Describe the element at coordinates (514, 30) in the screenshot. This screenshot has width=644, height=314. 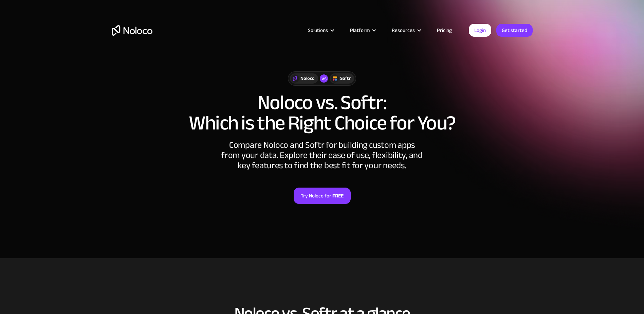
I see `a: Get started` at that location.